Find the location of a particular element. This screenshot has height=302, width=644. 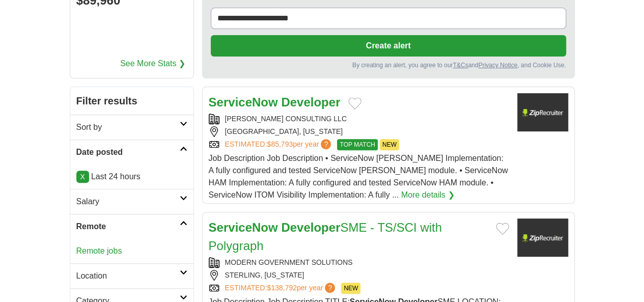

a: Salary is located at coordinates (132, 201).